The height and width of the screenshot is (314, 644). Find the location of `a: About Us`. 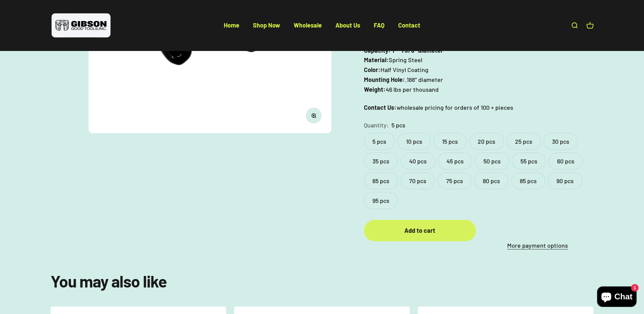

a: About Us is located at coordinates (348, 25).